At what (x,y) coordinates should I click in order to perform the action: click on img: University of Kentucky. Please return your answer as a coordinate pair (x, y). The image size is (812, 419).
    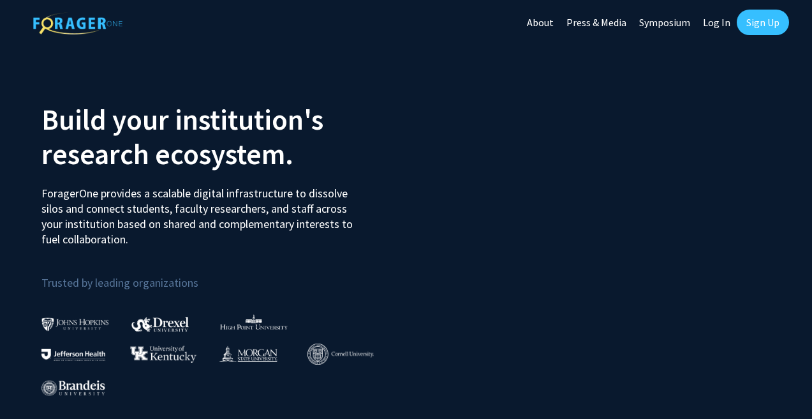
    Looking at the image, I should click on (163, 354).